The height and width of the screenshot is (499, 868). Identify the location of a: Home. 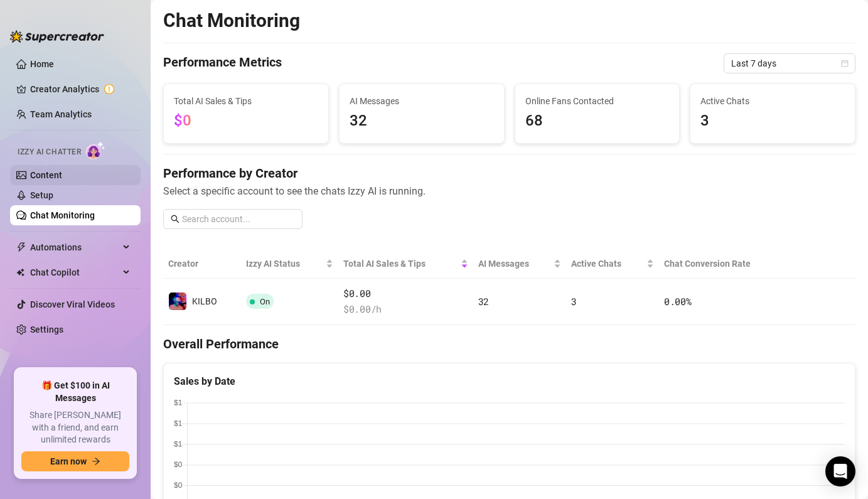
(42, 64).